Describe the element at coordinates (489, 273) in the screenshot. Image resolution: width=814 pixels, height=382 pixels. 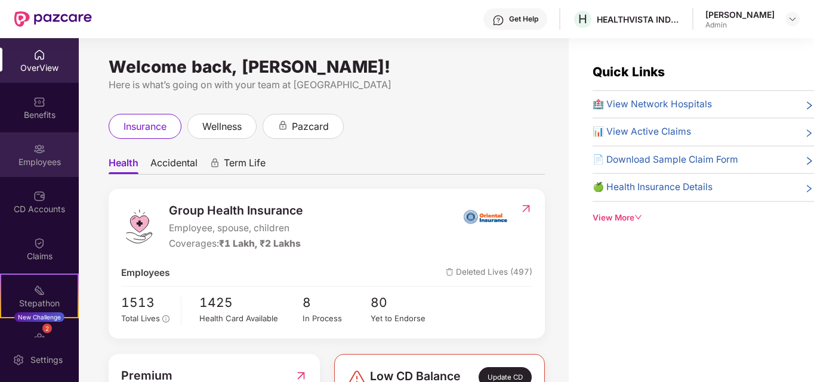
I see `span: Deleted Lives (497)` at that location.